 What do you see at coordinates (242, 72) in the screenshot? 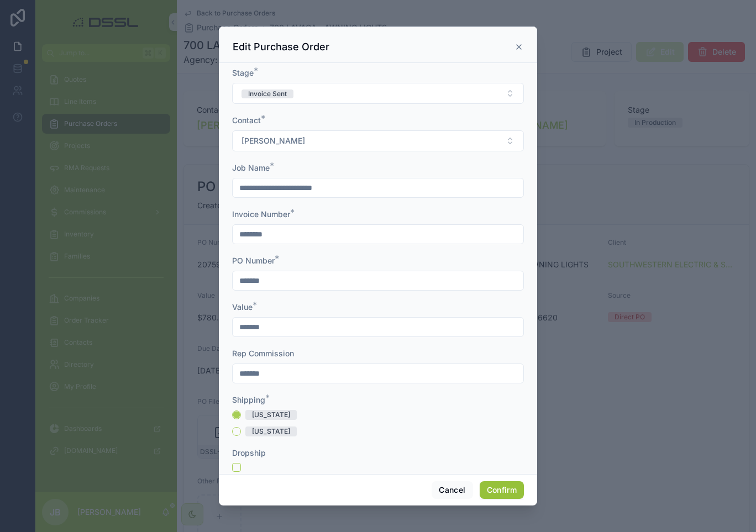
I see `span: Stage` at bounding box center [242, 72].